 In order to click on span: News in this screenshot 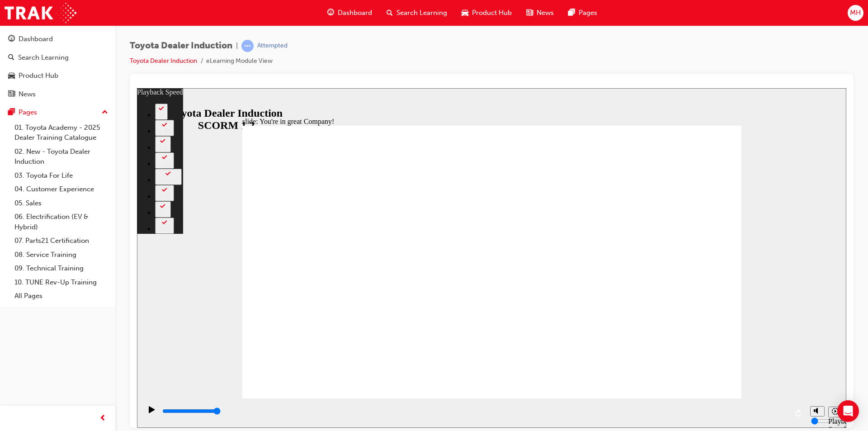, I will do `click(545, 13)`.